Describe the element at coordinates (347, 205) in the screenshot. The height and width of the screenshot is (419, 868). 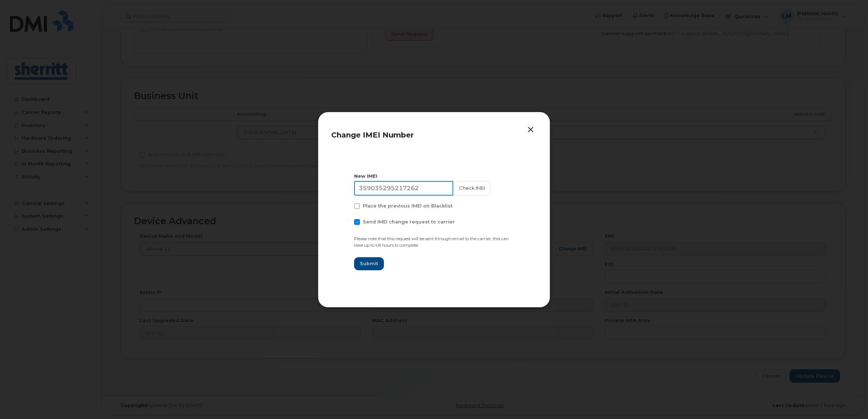
I see `input: Place the previous IMEI on Blacklist` at that location.